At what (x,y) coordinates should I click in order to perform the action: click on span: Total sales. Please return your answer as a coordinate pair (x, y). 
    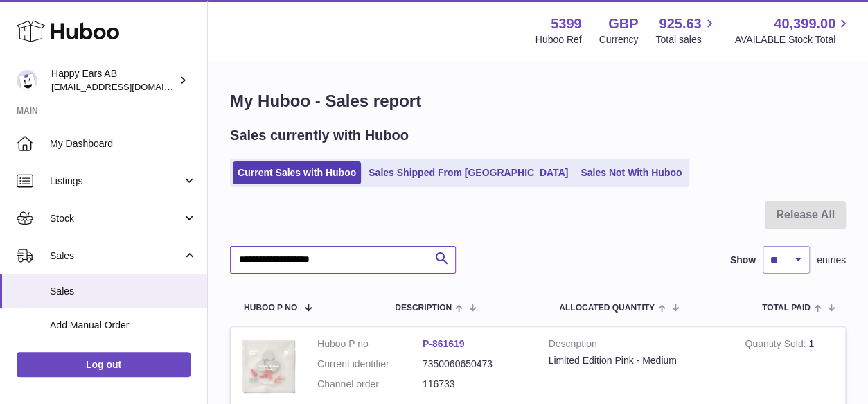
    Looking at the image, I should click on (685, 40).